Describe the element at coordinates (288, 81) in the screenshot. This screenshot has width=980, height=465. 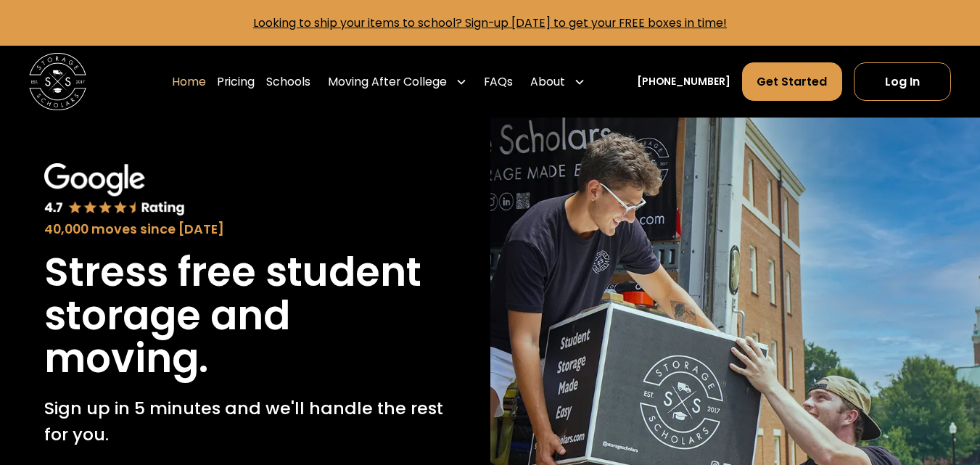
I see `a: Schools` at that location.